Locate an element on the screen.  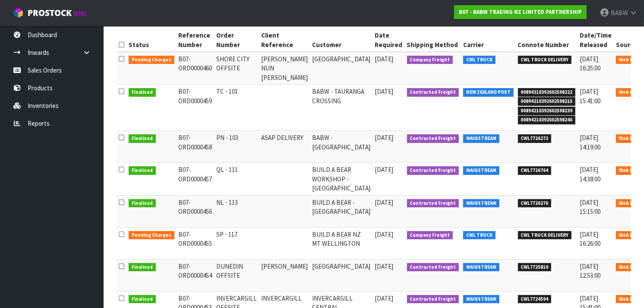
strong: B07 - BABW TRADING NZ LIMITED PARTNERSHIP is located at coordinates (520, 12).